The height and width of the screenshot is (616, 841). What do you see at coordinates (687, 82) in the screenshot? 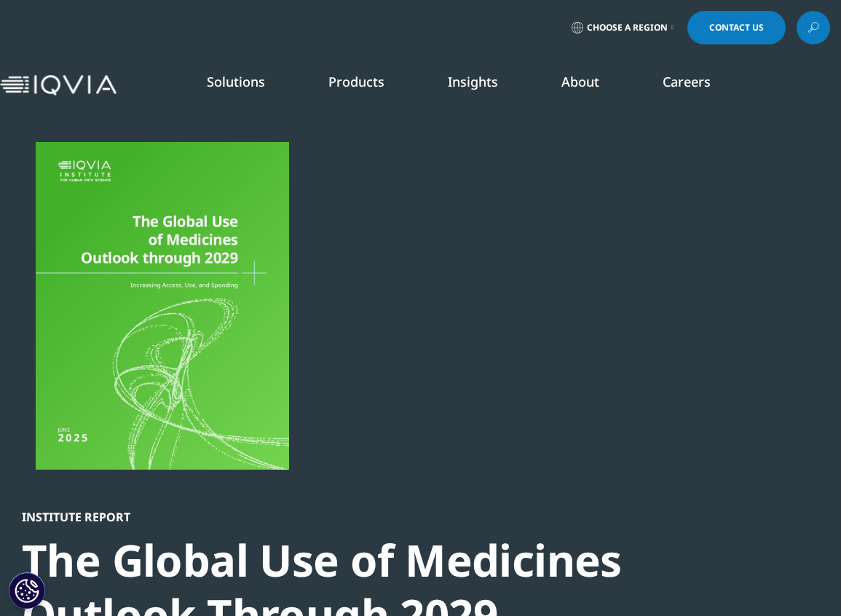
I see `a: Careers` at bounding box center [687, 82].